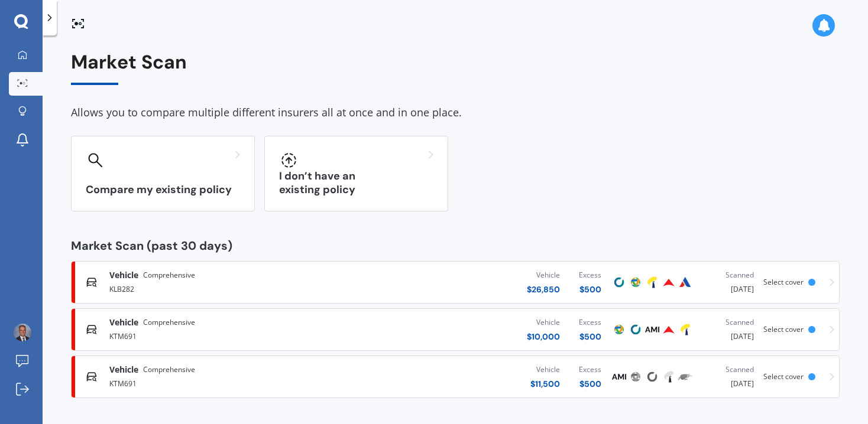 This screenshot has width=868, height=424. I want to click on div: Market Scan, so click(455, 68).